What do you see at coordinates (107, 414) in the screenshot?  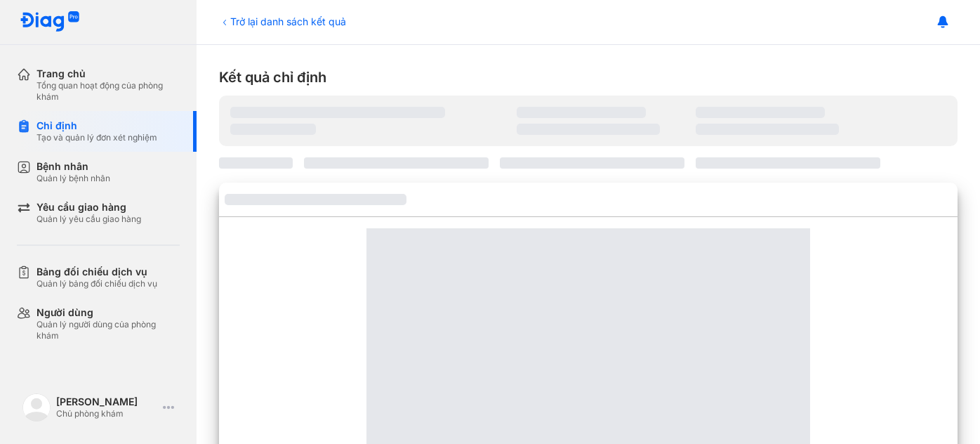 I see `div: Chủ phòng khám` at bounding box center [107, 414].